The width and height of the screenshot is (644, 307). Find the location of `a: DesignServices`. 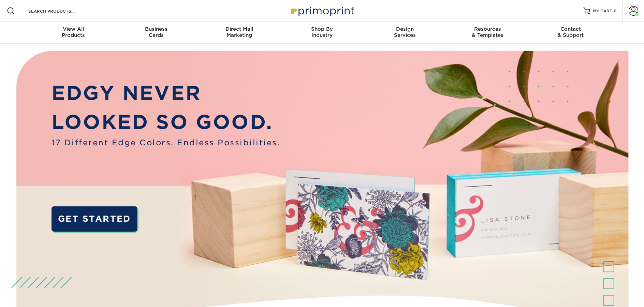

a: DesignServices is located at coordinates (405, 32).